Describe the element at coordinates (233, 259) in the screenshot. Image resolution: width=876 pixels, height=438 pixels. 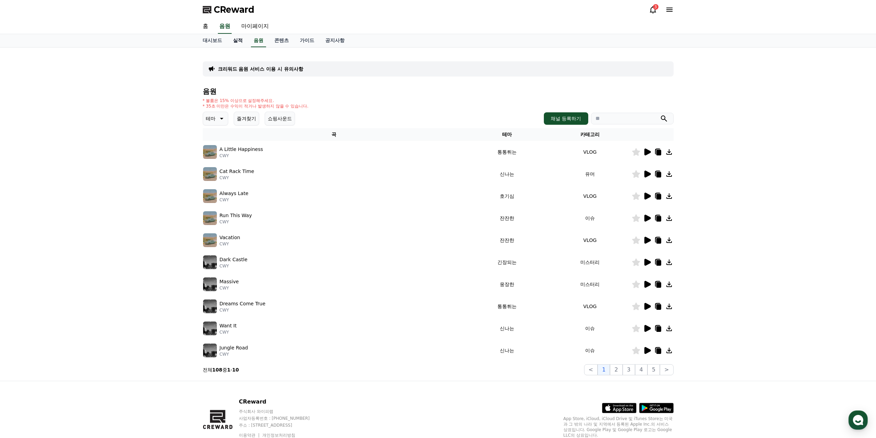
I see `p: Dark Castle` at that location.